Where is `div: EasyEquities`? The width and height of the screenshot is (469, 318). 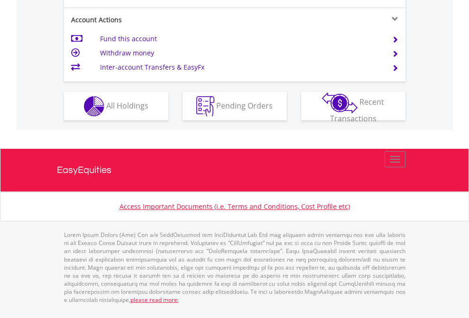 div: EasyEquities is located at coordinates (235, 170).